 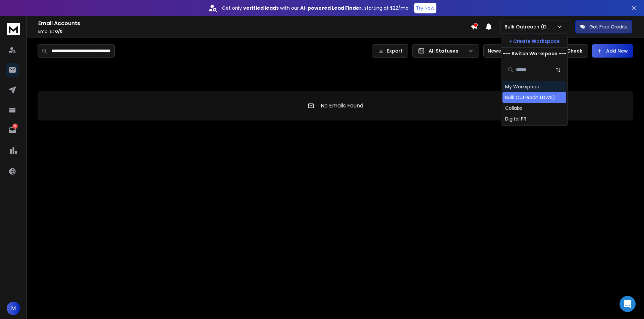 I want to click on strong: AI-powered Lead Finder,, so click(x=331, y=8).